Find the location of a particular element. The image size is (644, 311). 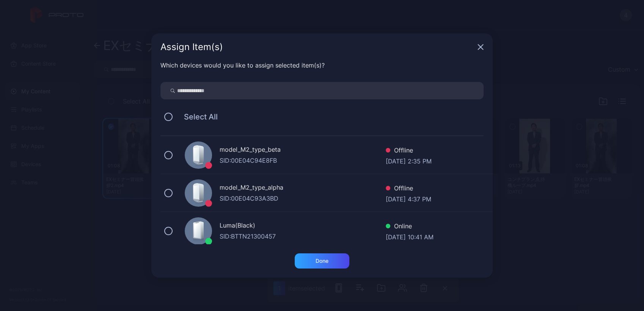

div: SID: 00E04C94E8FB is located at coordinates (303, 160).